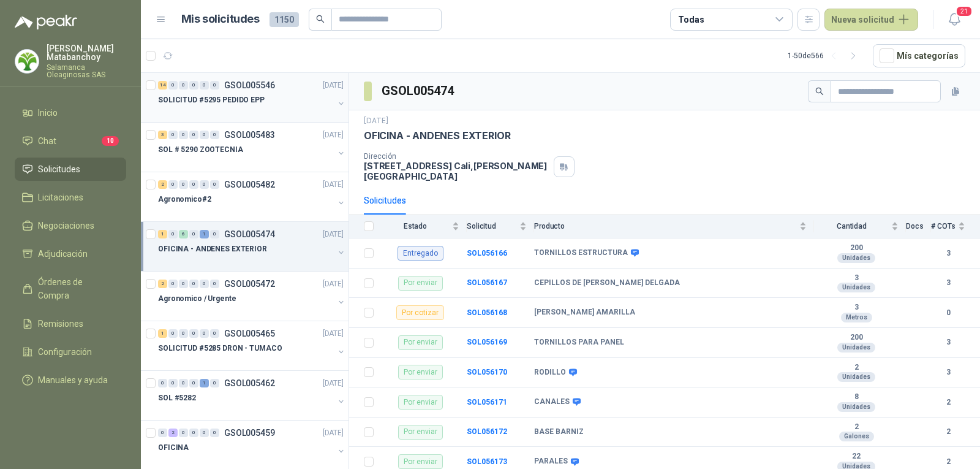 This screenshot has height=469, width=980. What do you see at coordinates (249, 284) in the screenshot?
I see `p: GSOL005472` at bounding box center [249, 284].